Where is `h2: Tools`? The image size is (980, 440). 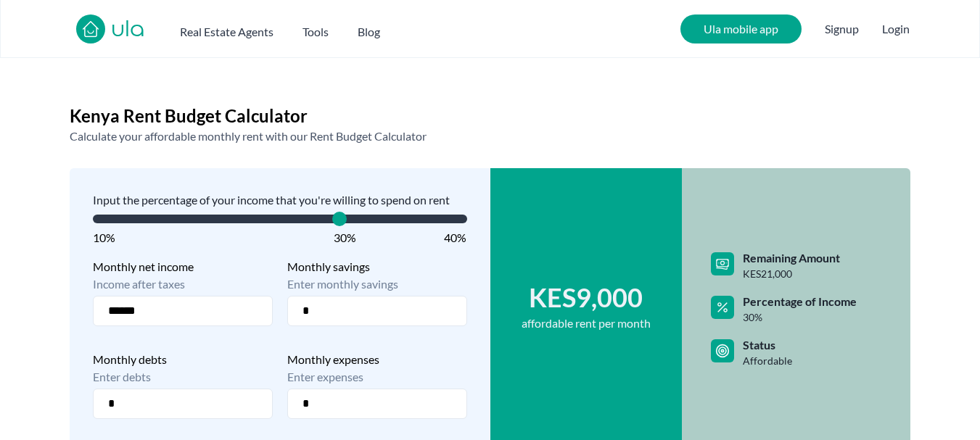 h2: Tools is located at coordinates (315, 32).